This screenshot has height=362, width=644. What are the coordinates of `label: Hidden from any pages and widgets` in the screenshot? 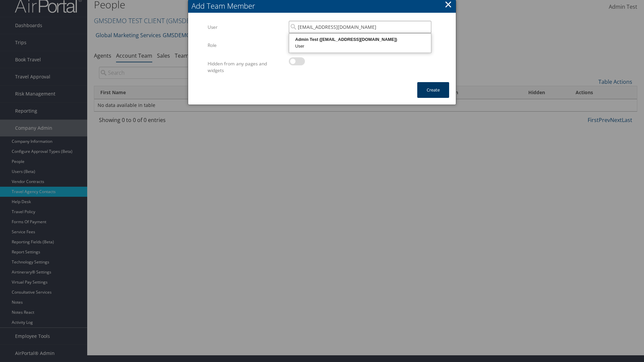 It's located at (246, 67).